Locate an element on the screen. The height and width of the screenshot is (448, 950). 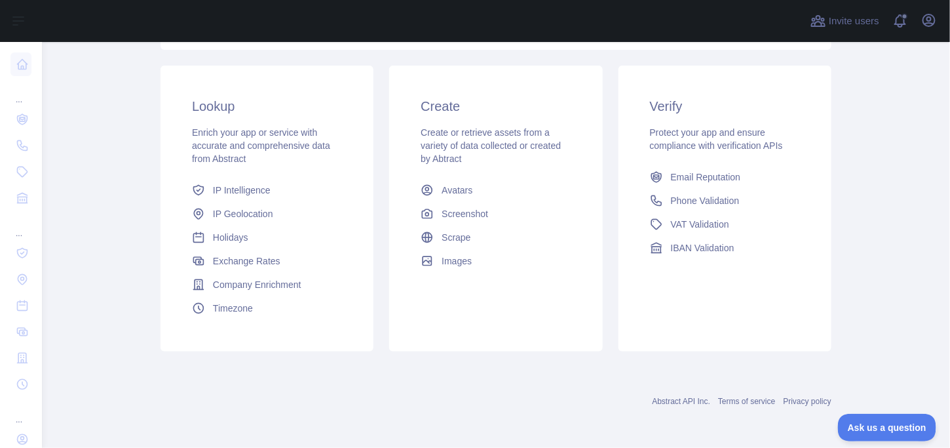
span: Create or retrieve assets from a variety of data collected or created by Abtract is located at coordinates (491, 145).